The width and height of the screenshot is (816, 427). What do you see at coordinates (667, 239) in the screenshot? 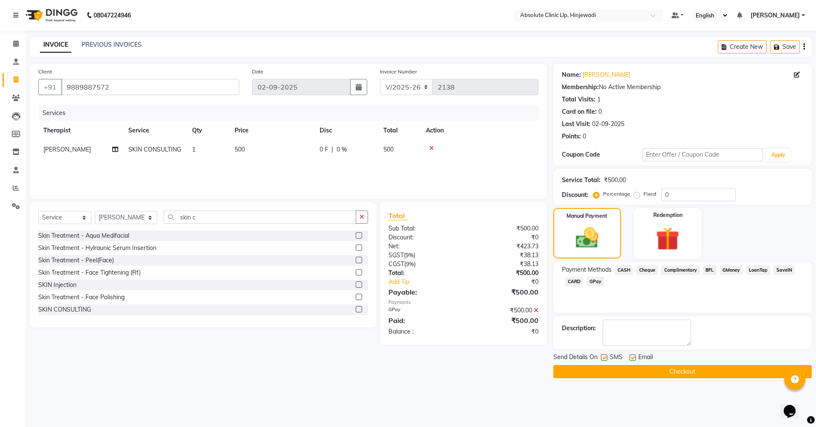
I see `img: _gift.svg` at bounding box center [667, 239].